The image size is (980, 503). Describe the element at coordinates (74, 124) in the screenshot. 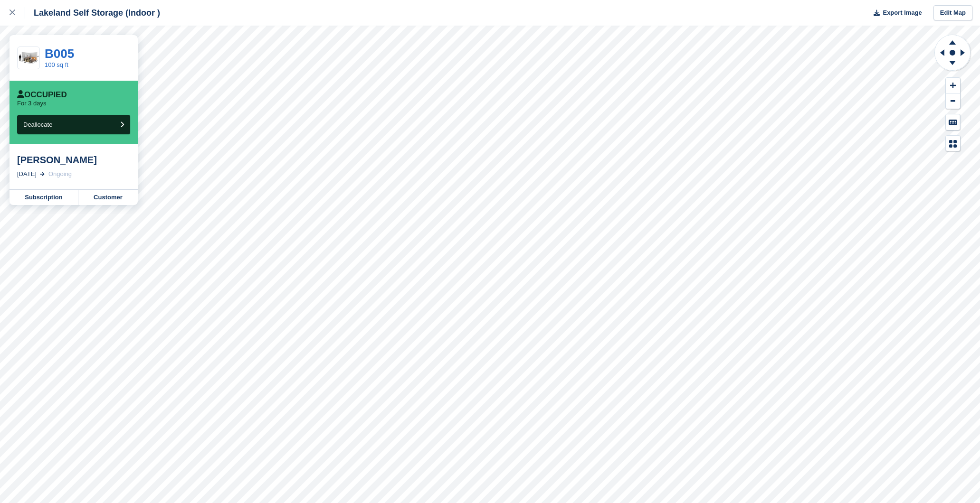

I see `button: Deallocate` at that location.